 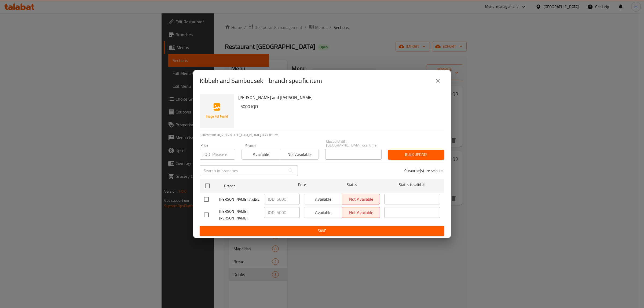 I want to click on img: Kibbeh and Sambousek, so click(x=217, y=111).